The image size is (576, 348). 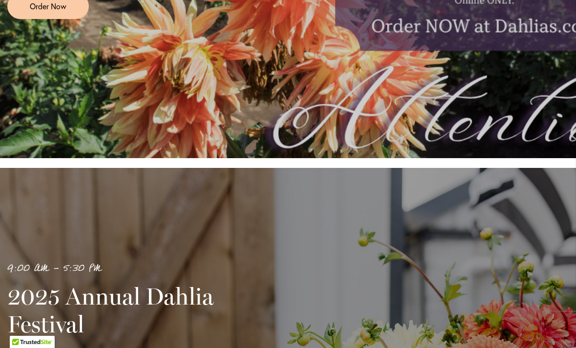 What do you see at coordinates (48, 6) in the screenshot?
I see `span: Order Now` at bounding box center [48, 6].